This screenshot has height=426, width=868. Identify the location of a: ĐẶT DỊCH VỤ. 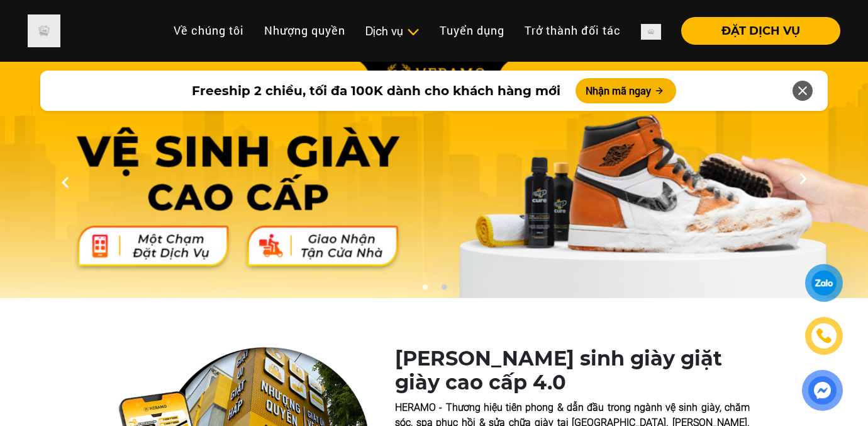
(756, 31).